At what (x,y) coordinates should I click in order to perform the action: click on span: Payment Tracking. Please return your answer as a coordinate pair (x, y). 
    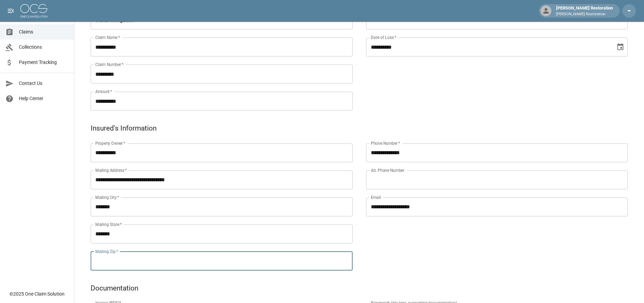
    Looking at the image, I should click on (43, 62).